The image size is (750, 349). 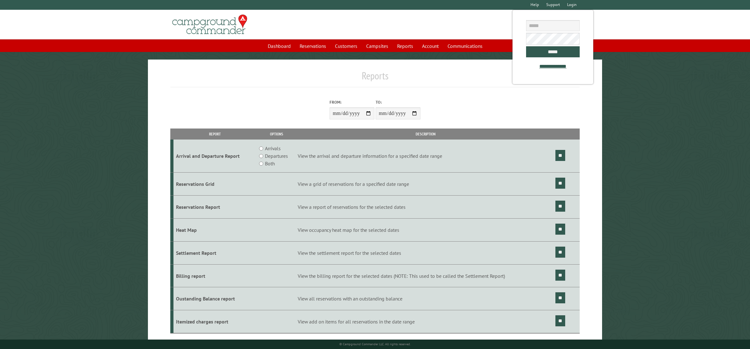 I want to click on td: View a grid of reservations for a specified date range, so click(x=425, y=184).